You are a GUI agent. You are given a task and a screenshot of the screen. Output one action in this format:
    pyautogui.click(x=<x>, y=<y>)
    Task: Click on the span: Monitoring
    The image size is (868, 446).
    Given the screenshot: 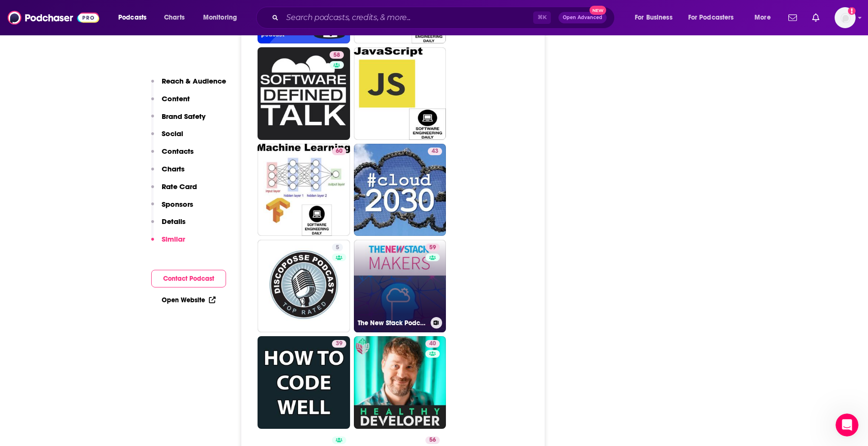 What is the action you would take?
    pyautogui.click(x=220, y=17)
    